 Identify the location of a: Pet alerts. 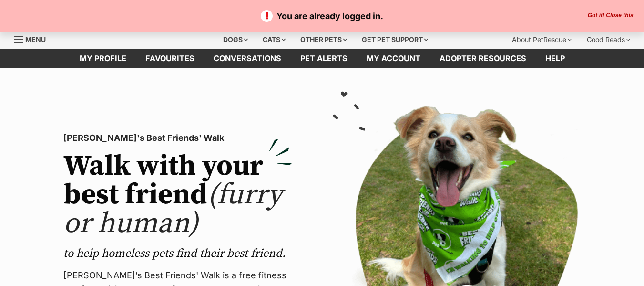
(323, 58).